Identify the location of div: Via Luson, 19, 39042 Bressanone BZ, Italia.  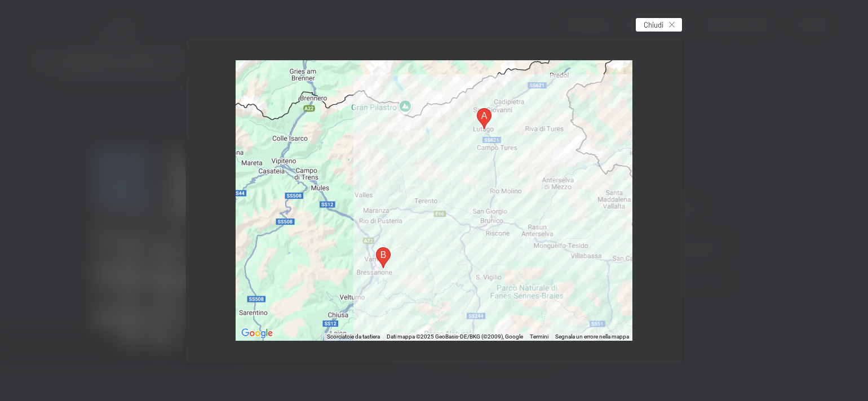
(383, 257).